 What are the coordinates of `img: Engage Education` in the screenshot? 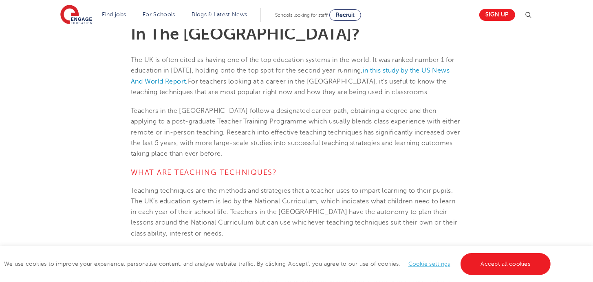 It's located at (76, 15).